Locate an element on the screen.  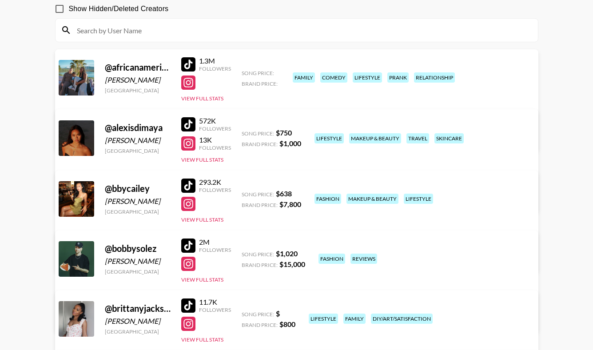
div: 2M is located at coordinates (215, 242).